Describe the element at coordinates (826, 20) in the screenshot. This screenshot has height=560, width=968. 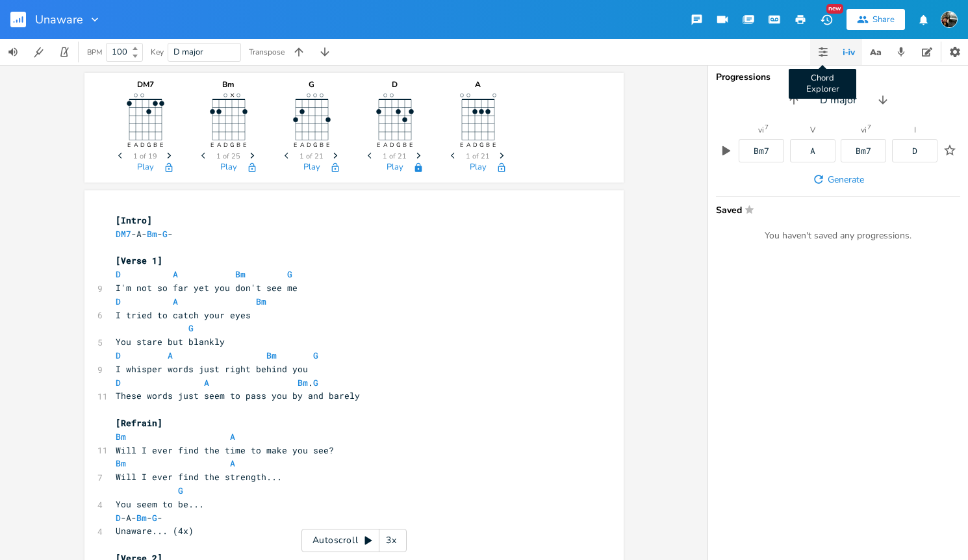
I see `button: New` at that location.